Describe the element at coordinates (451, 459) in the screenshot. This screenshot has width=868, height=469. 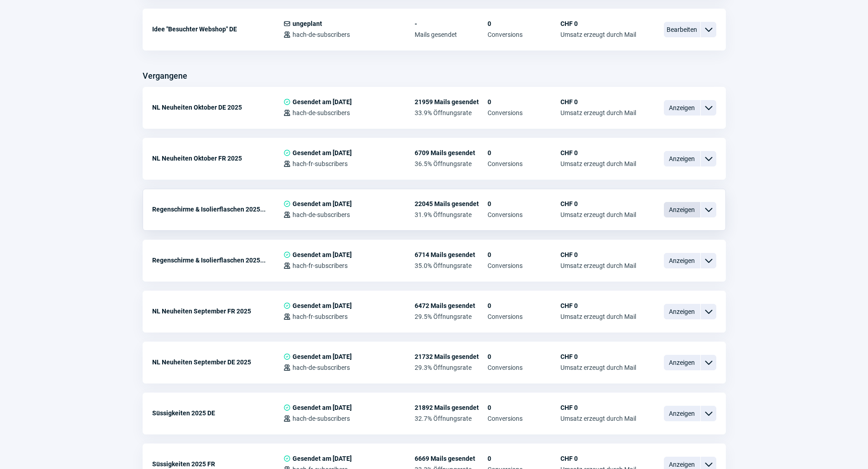
I see `span: 6669 Mails gesendet` at that location.